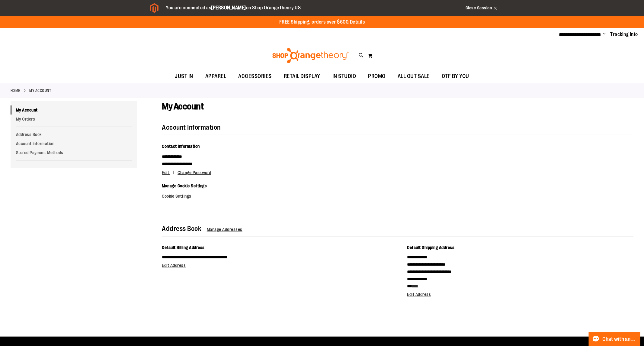 The image size is (644, 346). What do you see at coordinates (169, 172) in the screenshot?
I see `a: Edit` at bounding box center [169, 172].